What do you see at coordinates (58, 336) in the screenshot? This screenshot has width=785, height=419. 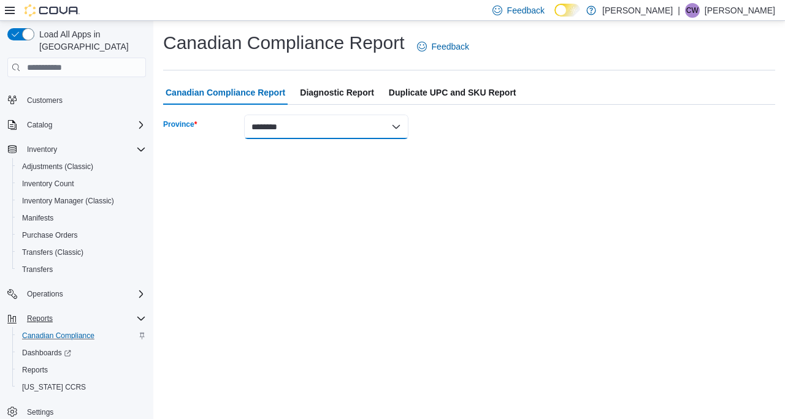 I see `a: Canadian Compliance` at bounding box center [58, 336].